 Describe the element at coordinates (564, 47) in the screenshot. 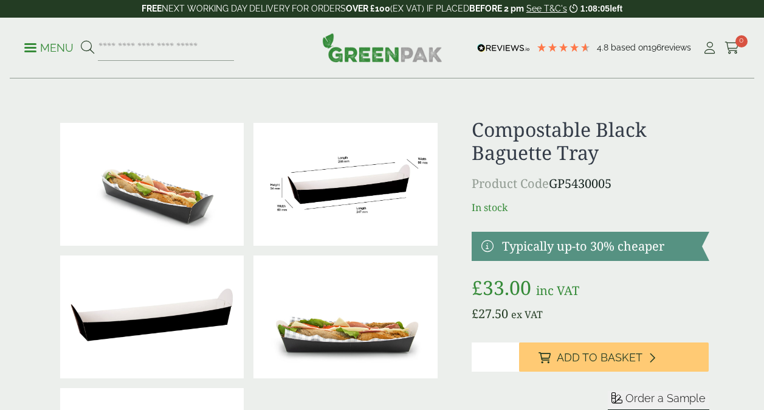

I see `div: 4.79 Stars` at that location.